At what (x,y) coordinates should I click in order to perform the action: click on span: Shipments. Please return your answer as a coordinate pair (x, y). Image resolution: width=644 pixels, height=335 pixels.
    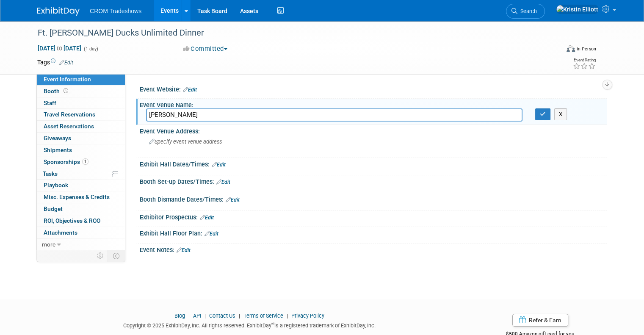
    Looking at the image, I should click on (58, 150).